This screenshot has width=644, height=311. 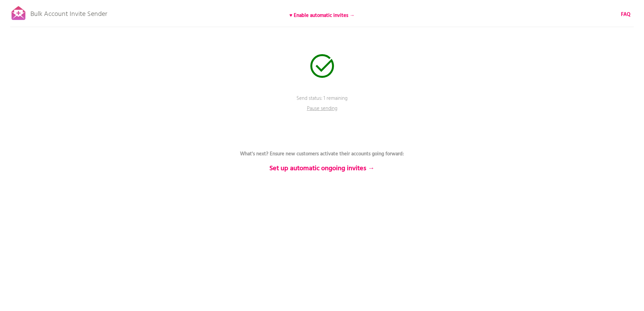 I want to click on b: Set up automatic ongoing invites →, so click(x=322, y=168).